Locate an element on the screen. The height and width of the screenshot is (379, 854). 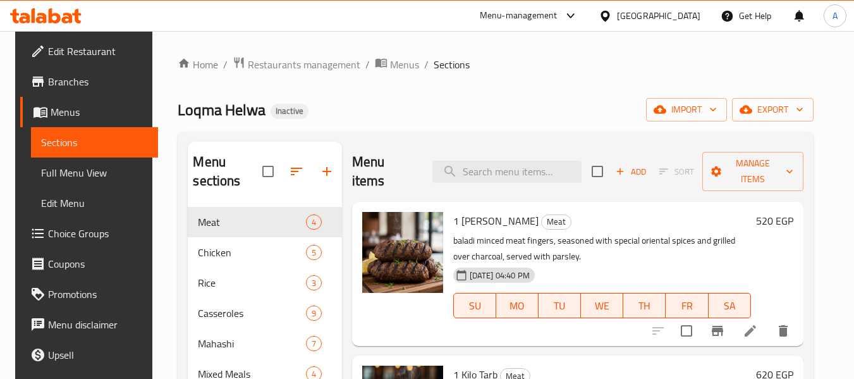
a: Edit Restaurant is located at coordinates (89, 51).